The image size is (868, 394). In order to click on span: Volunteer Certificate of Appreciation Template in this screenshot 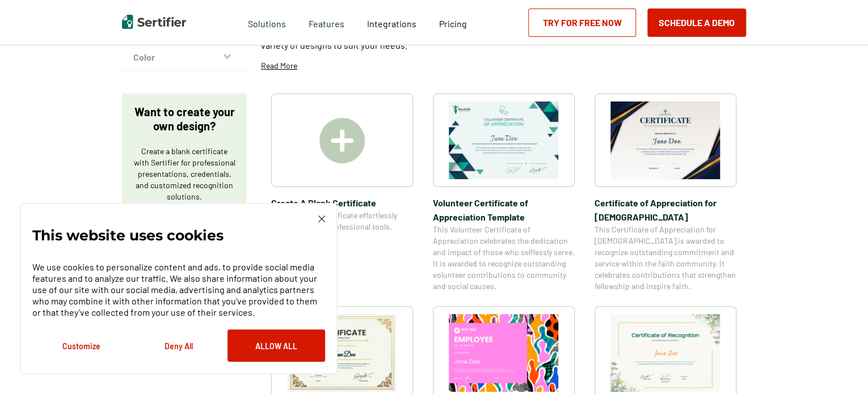, I will do `click(504, 210)`.